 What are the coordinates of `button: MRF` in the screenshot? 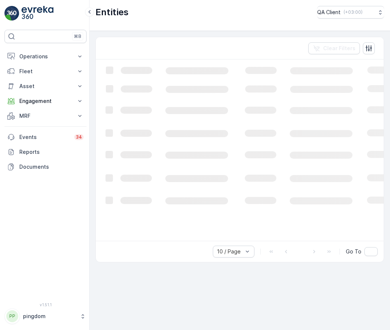 It's located at (45, 116).